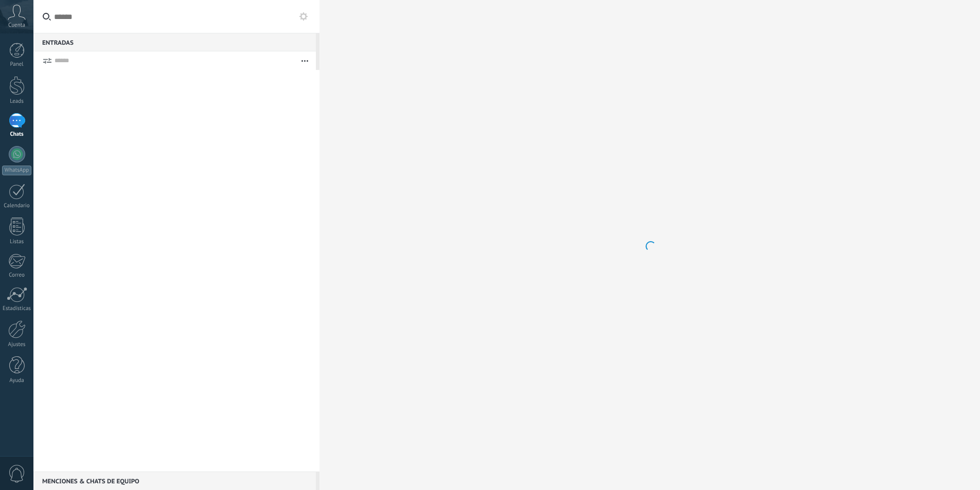 This screenshot has height=490, width=980. What do you see at coordinates (17, 65) in the screenshot?
I see `div: Panel` at bounding box center [17, 65].